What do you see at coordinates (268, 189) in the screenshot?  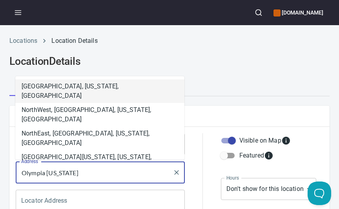 I see `div: Don't show for this location` at bounding box center [268, 189].